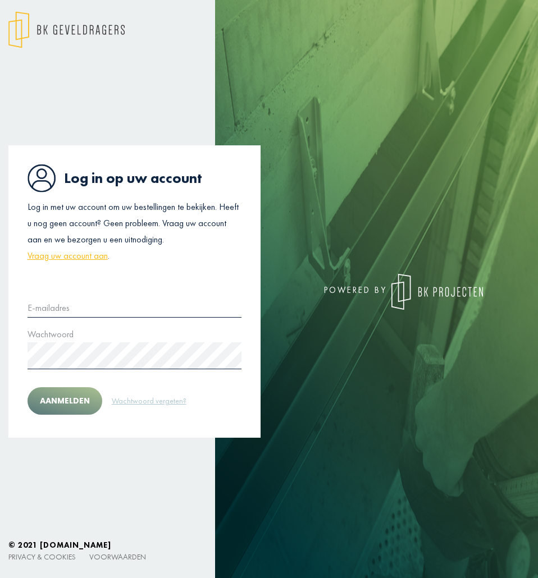  What do you see at coordinates (149, 401) in the screenshot?
I see `a: Wachtwoord vergeten?` at bounding box center [149, 401].